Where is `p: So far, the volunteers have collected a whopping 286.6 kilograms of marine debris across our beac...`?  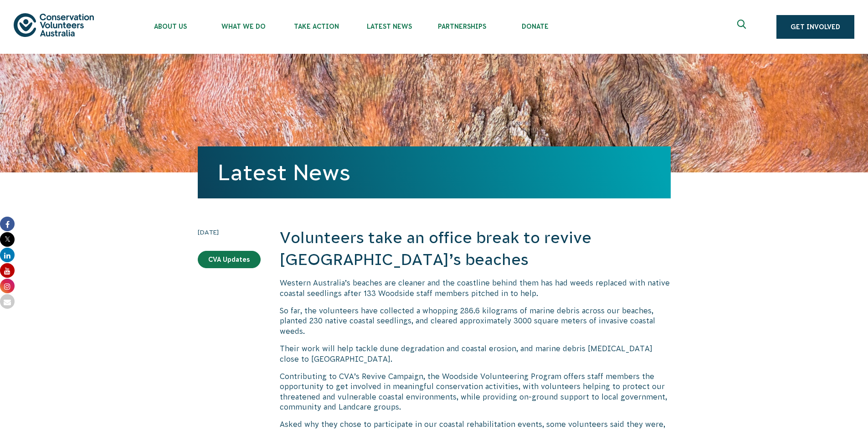
p: So far, the volunteers have collected a whopping 286.6 kilograms of marine debris across our beac... is located at coordinates (475, 321).